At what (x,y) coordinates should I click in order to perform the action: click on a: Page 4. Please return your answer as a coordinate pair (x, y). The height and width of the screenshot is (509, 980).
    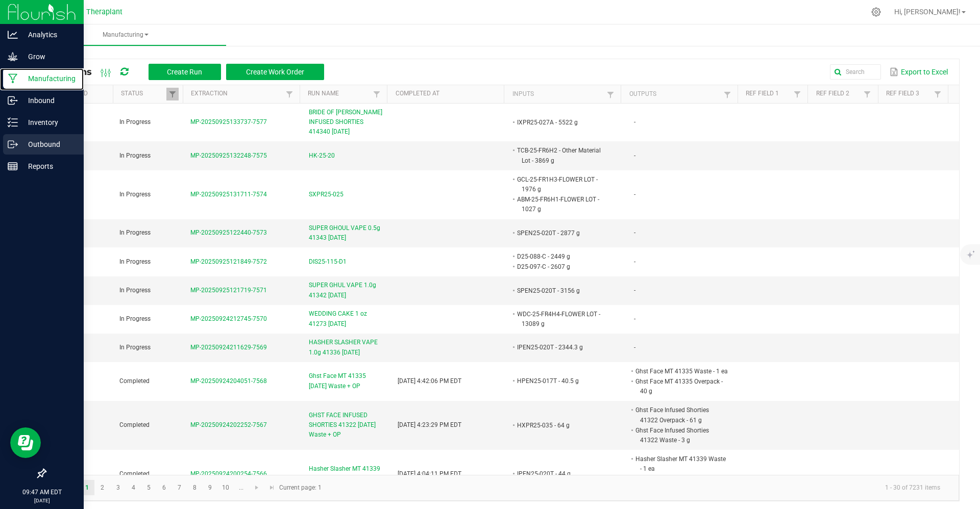
    Looking at the image, I should click on (133, 488).